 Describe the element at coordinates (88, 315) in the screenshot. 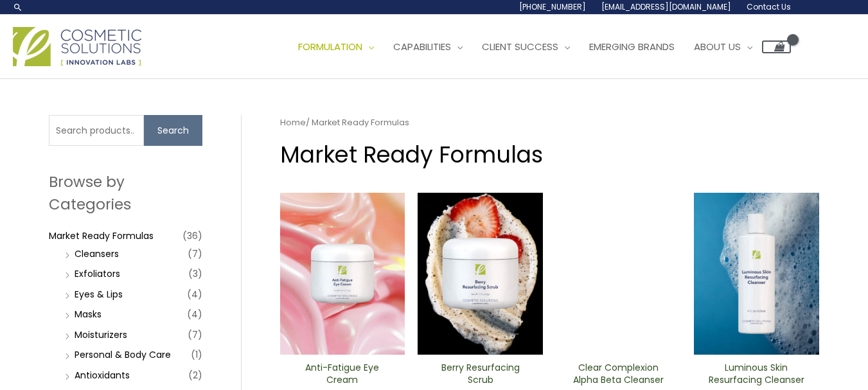

I see `a: Masks` at that location.